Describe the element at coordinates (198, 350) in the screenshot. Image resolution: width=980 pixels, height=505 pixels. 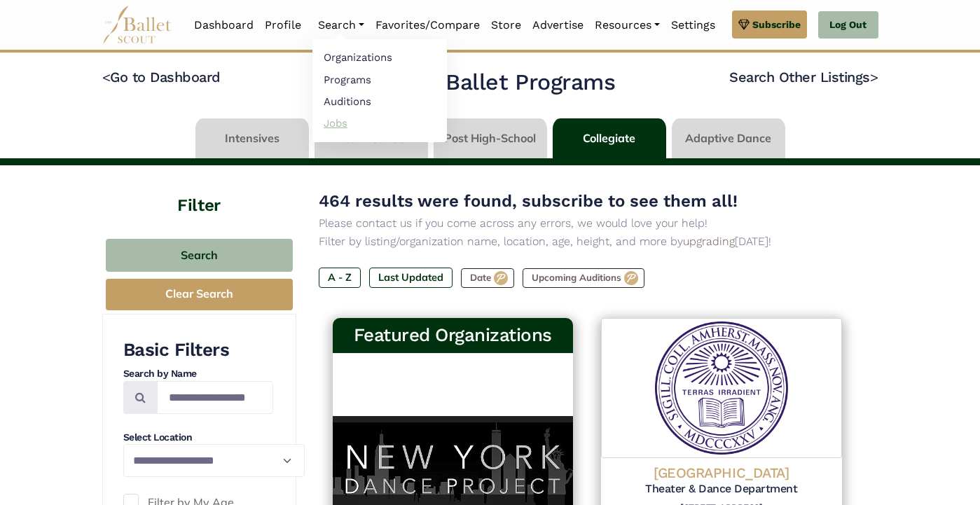
I see `h3: Basic Filters` at that location.